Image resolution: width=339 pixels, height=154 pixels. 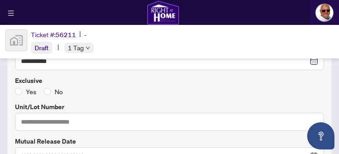 What do you see at coordinates (41, 48) in the screenshot?
I see `span: Draft` at bounding box center [41, 48].